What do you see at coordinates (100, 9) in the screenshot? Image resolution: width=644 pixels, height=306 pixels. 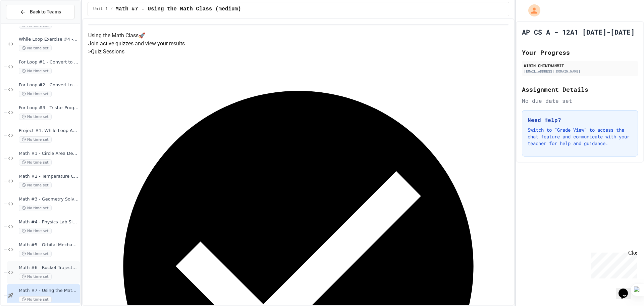 I see `span: Unit 1` at bounding box center [100, 9].